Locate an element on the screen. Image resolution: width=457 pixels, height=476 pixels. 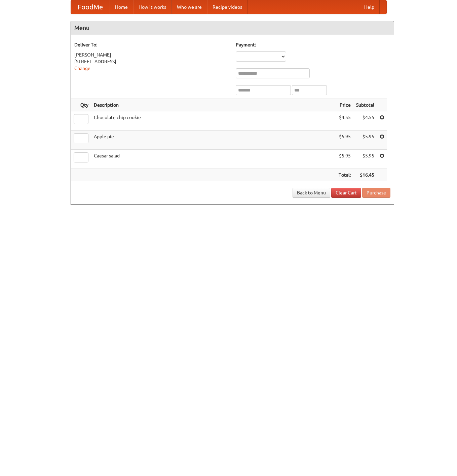
a: Home is located at coordinates (122, 7).